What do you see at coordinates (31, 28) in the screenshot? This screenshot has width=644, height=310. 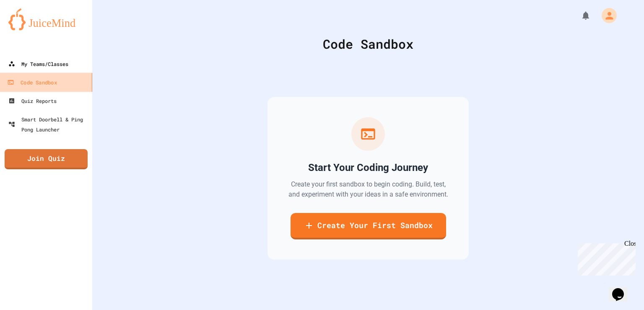 I see `div: Chat with us now!Close` at bounding box center [31, 28].